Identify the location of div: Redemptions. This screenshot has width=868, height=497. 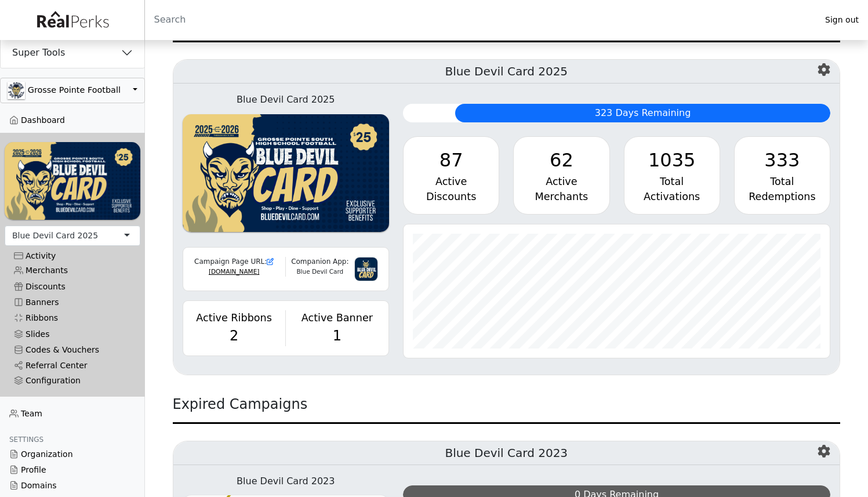
(782, 197).